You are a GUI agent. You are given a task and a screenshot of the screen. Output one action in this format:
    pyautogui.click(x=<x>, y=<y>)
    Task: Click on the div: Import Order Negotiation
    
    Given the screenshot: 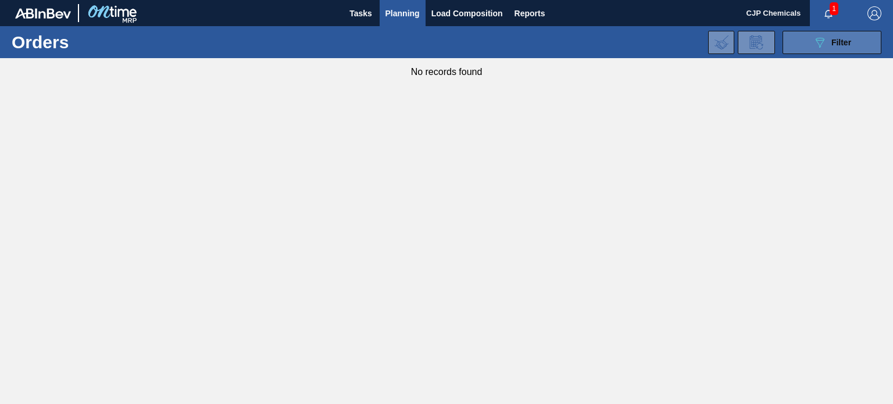 What is the action you would take?
    pyautogui.click(x=721, y=42)
    